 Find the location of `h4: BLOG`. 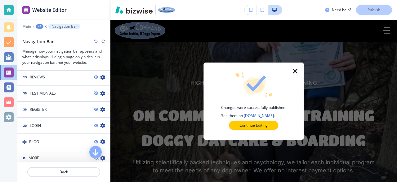

h4: BLOG is located at coordinates (34, 142).